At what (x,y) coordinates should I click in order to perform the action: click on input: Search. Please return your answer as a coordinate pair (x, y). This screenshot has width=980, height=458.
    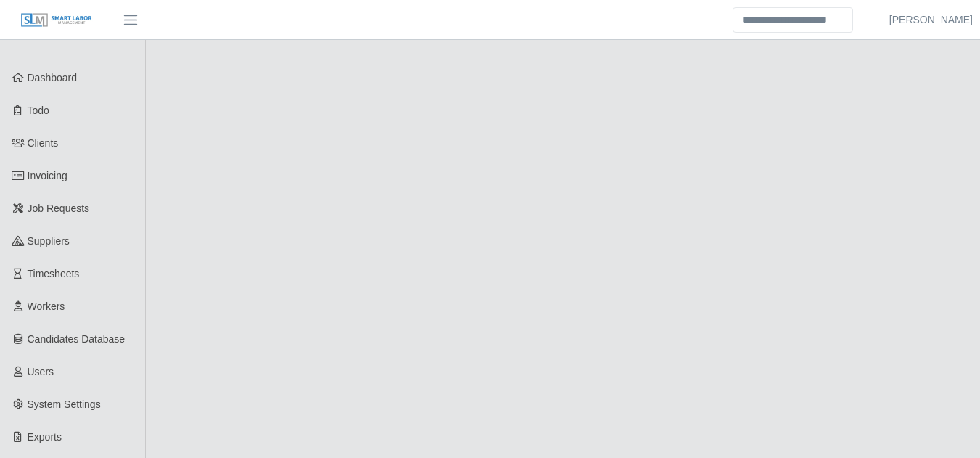
    Looking at the image, I should click on (793, 20).